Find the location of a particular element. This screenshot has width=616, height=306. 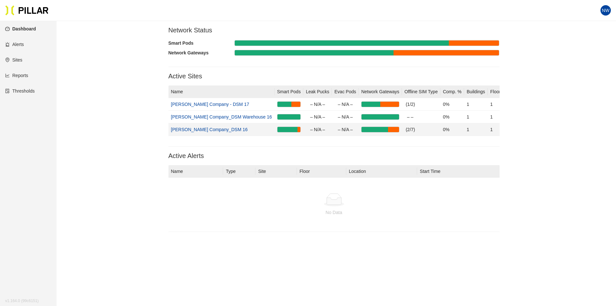

span: (1/2) is located at coordinates (411, 104).